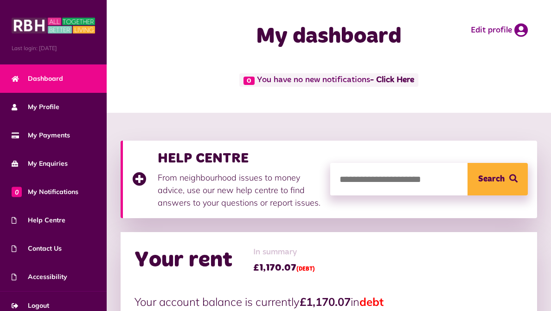  Describe the element at coordinates (328, 80) in the screenshot. I see `span: You have no new notifications` at that location.